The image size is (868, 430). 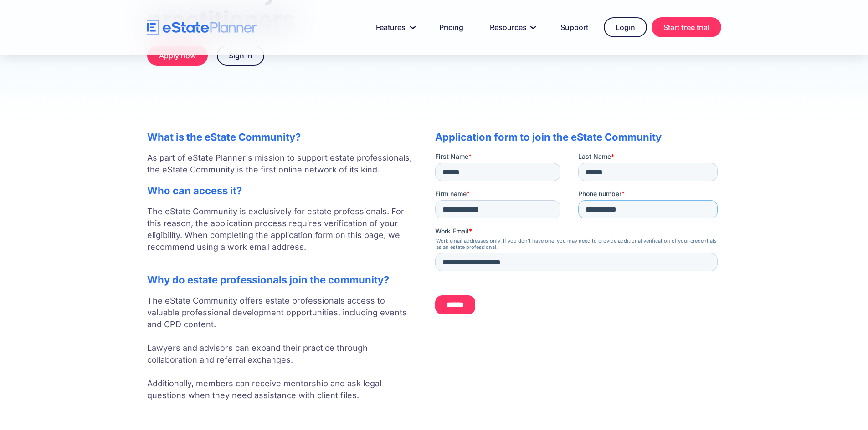 I want to click on h2: Who can access it?, so click(x=282, y=191).